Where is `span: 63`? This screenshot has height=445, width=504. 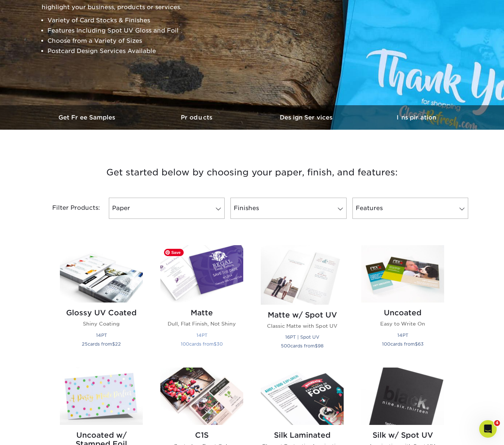 span: 63 is located at coordinates (421, 344).